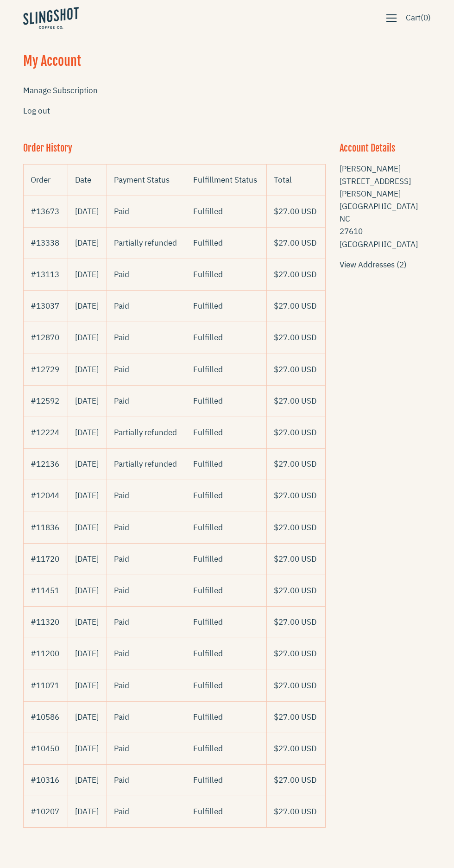 The width and height of the screenshot is (454, 868). What do you see at coordinates (45, 306) in the screenshot?
I see `a: #13037` at bounding box center [45, 306].